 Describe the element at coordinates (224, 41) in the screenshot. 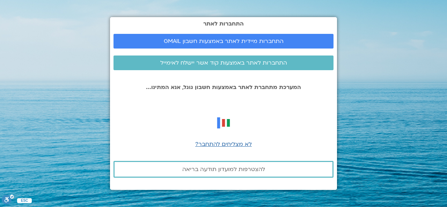

I see `a: התחברות מיידית לאתר באמצעות חשבון GMAIL` at that location.